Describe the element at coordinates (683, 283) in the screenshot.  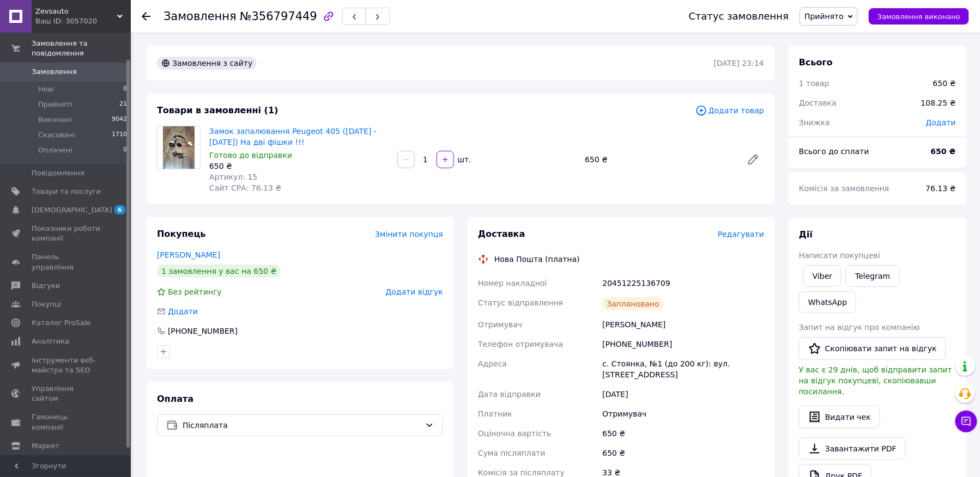
I see `div: 20451225136709` at that location.